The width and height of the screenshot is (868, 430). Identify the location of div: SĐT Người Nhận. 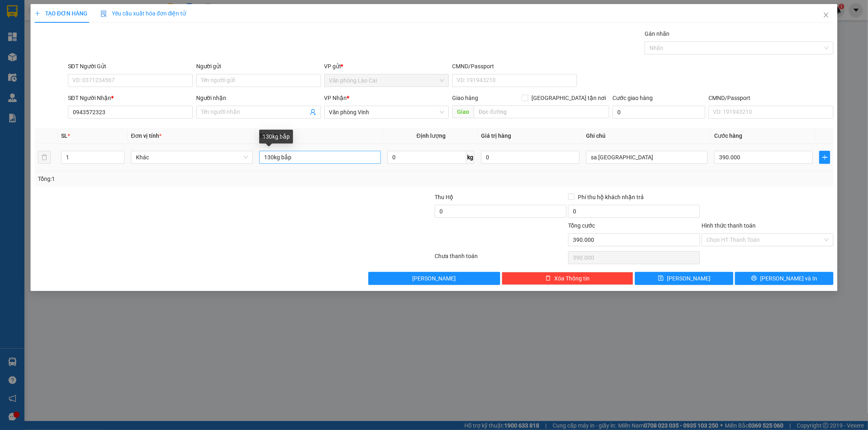
(130, 98).